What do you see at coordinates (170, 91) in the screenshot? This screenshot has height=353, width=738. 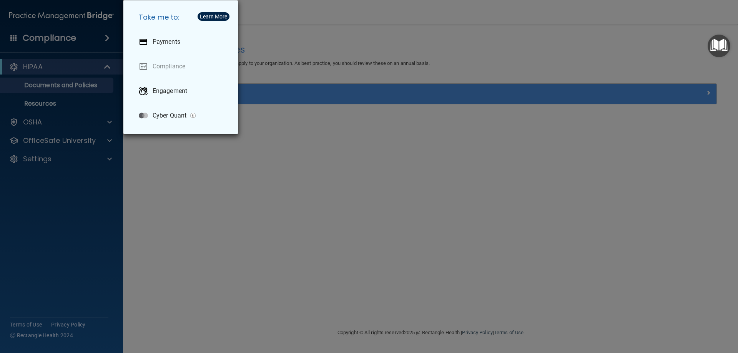 I see `p: Engagement` at bounding box center [170, 91].